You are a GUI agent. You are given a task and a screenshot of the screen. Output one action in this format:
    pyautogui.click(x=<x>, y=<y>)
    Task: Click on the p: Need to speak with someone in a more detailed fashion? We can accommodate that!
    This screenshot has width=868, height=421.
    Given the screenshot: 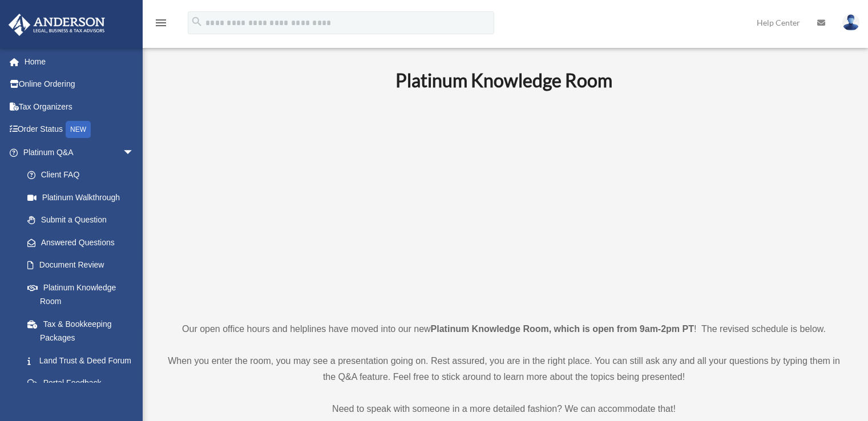 What is the action you would take?
    pyautogui.click(x=504, y=409)
    